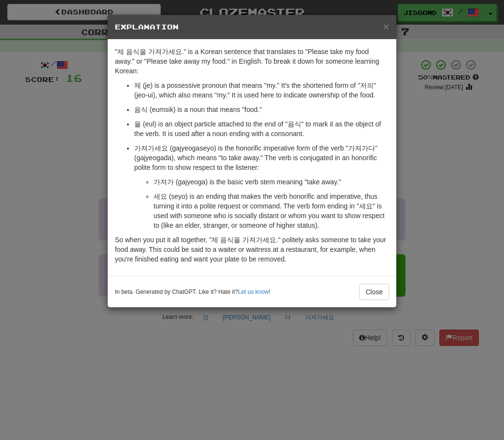 The image size is (504, 440). I want to click on a: Let us know, so click(253, 292).